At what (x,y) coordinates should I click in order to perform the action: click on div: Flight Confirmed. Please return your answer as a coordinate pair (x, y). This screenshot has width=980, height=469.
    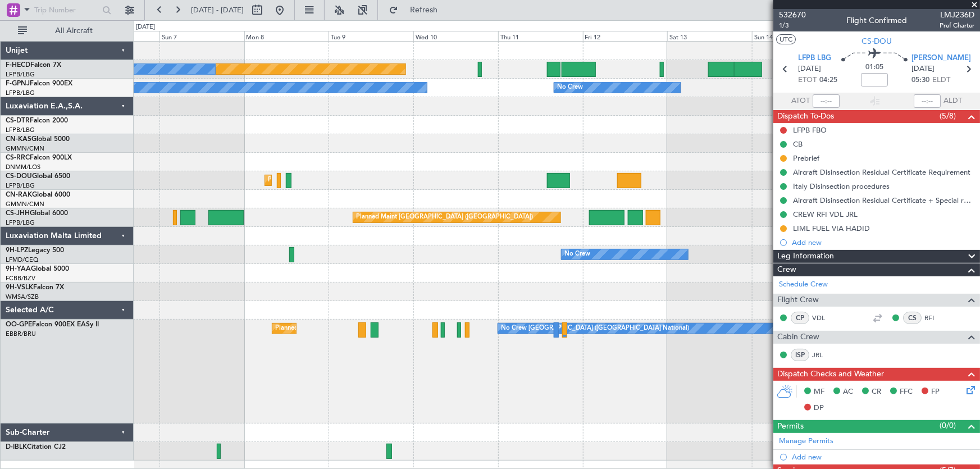
    Looking at the image, I should click on (877, 21).